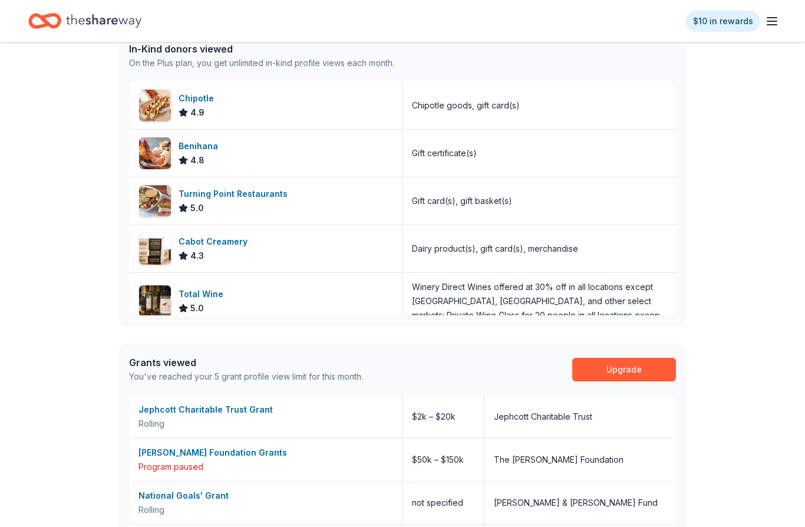 This screenshot has width=805, height=527. I want to click on div: In-Kind donors viewed, so click(262, 49).